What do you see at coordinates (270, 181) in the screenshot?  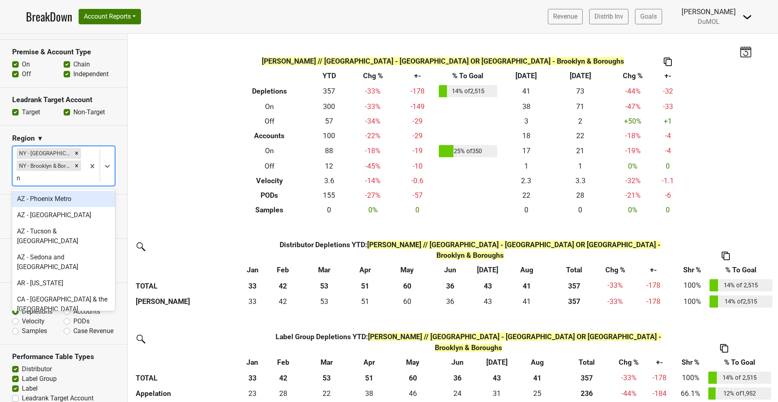 I see `th: Velocity` at bounding box center [270, 181].